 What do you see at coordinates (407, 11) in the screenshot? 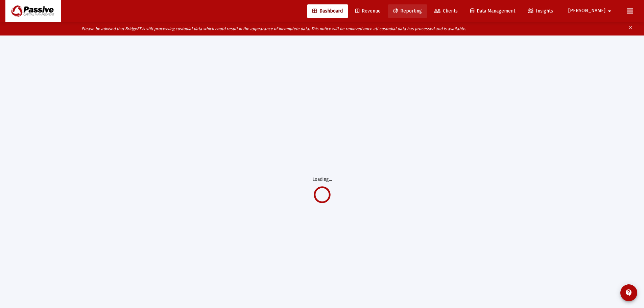
I see `a: Reporting` at bounding box center [407, 11].